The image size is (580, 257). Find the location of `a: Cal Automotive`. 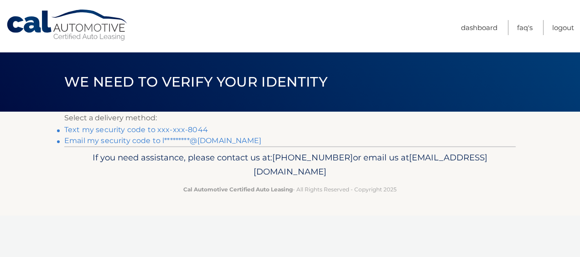

a: Cal Automotive is located at coordinates (67, 25).